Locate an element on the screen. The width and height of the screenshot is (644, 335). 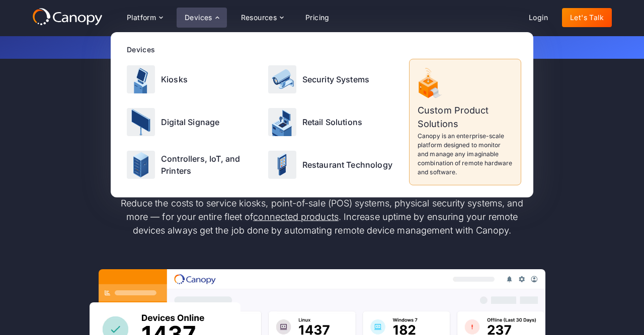
nav: Devices is located at coordinates (322, 115).